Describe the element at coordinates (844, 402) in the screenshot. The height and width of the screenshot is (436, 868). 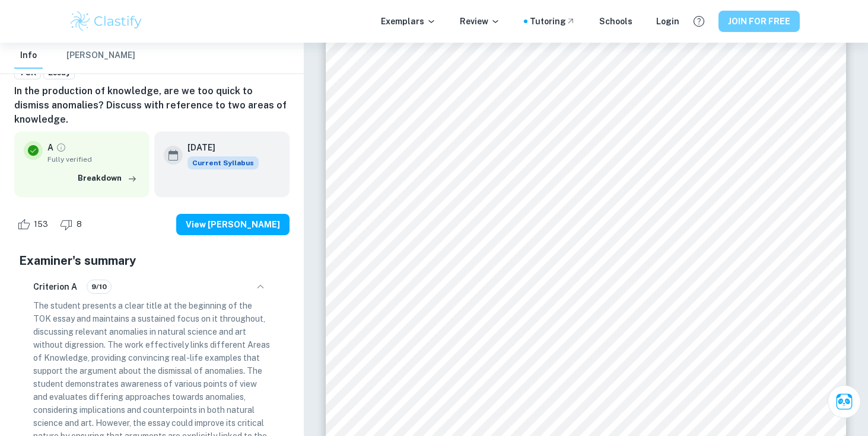
I see `button: Ask Clai` at that location.